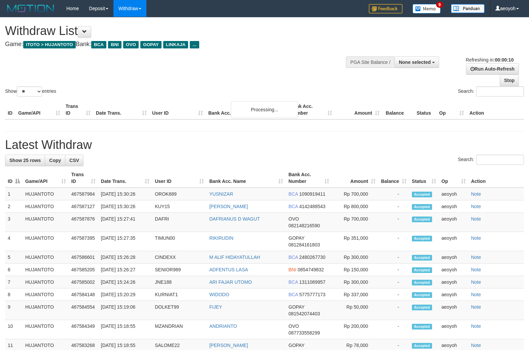 This screenshot has height=350, width=529. I want to click on a: ANDRIANTO, so click(223, 326).